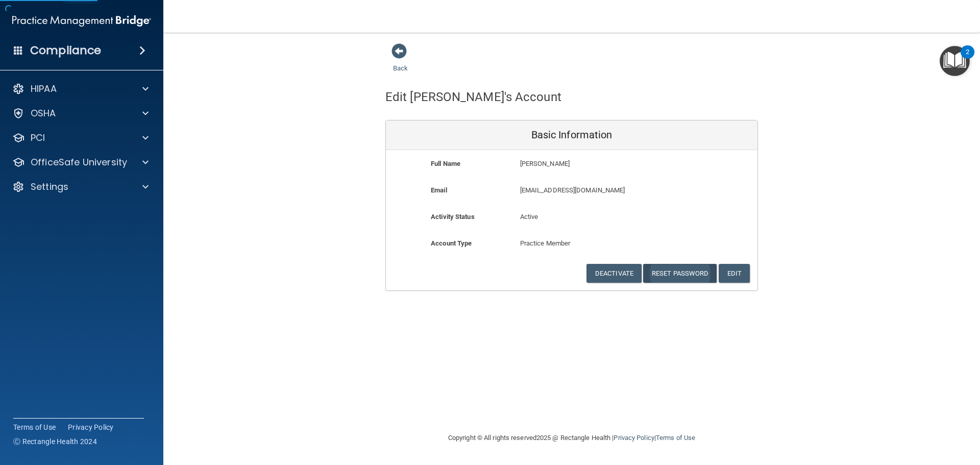 The image size is (980, 465). Describe the element at coordinates (55, 441) in the screenshot. I see `span: Ⓒ Rectangle Health 2024` at that location.